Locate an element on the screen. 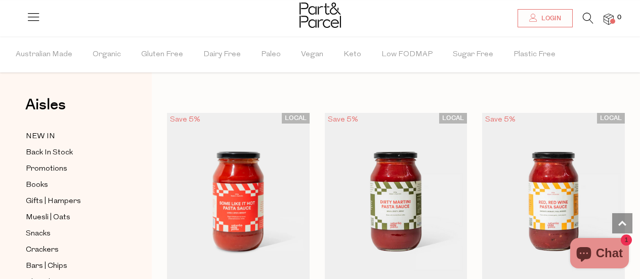  a: Crackers is located at coordinates (72, 249).